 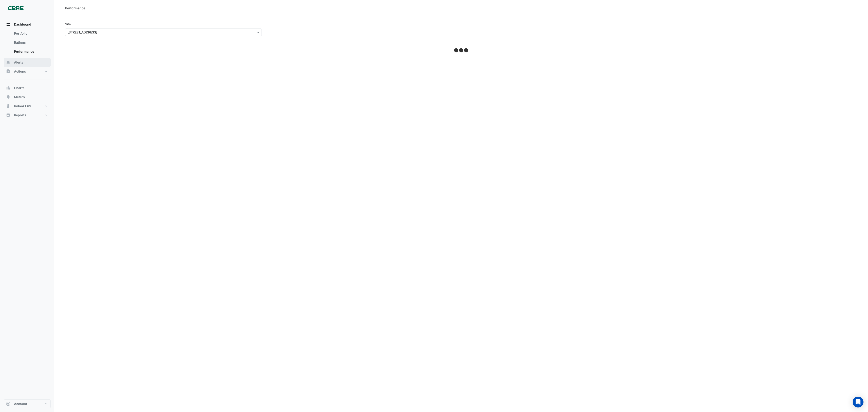 I want to click on img: Company Logo, so click(x=16, y=8).